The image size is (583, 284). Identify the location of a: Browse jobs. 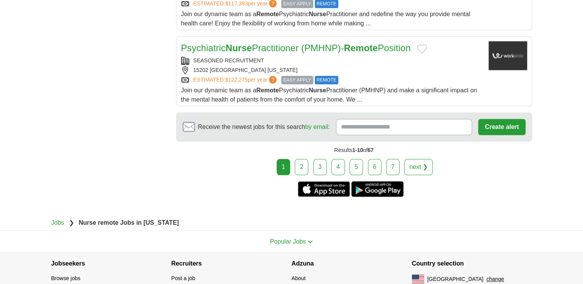
(66, 279).